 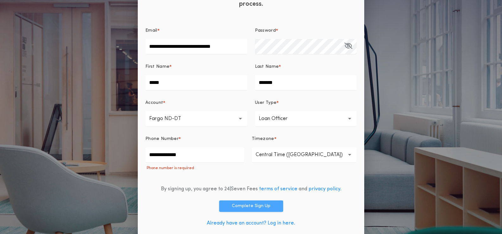 What do you see at coordinates (196, 119) in the screenshot?
I see `button: Fargo ND-DT` at bounding box center [196, 119].